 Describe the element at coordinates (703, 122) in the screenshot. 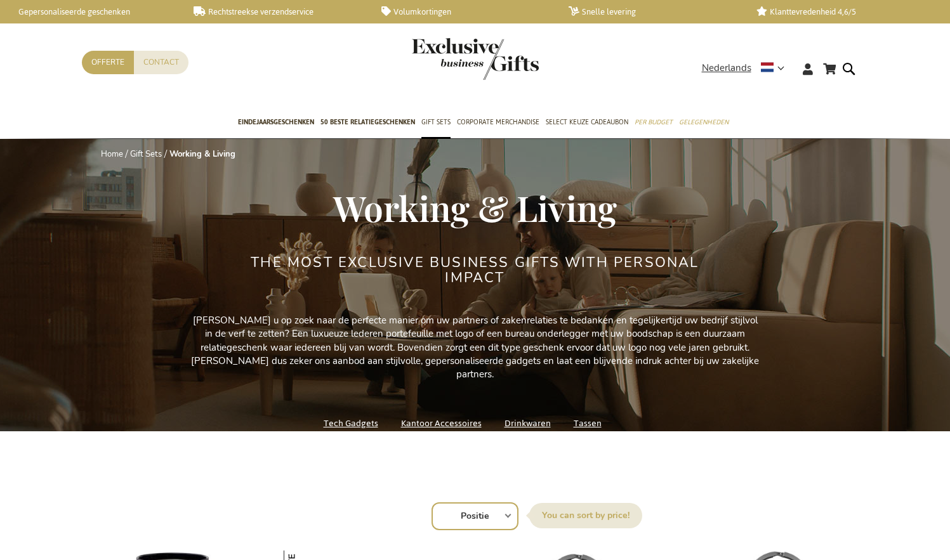

I see `span: Gelegenheden` at that location.